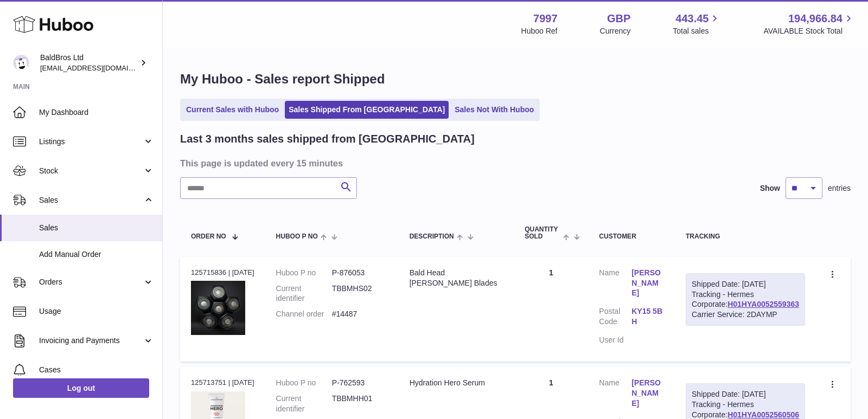 This screenshot has height=419, width=868. What do you see at coordinates (456, 383) in the screenshot?
I see `div: Hydration Hero Serum` at bounding box center [456, 383].